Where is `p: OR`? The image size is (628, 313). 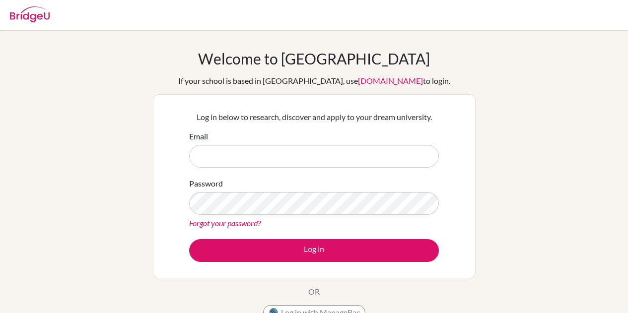 p: OR is located at coordinates (314, 292).